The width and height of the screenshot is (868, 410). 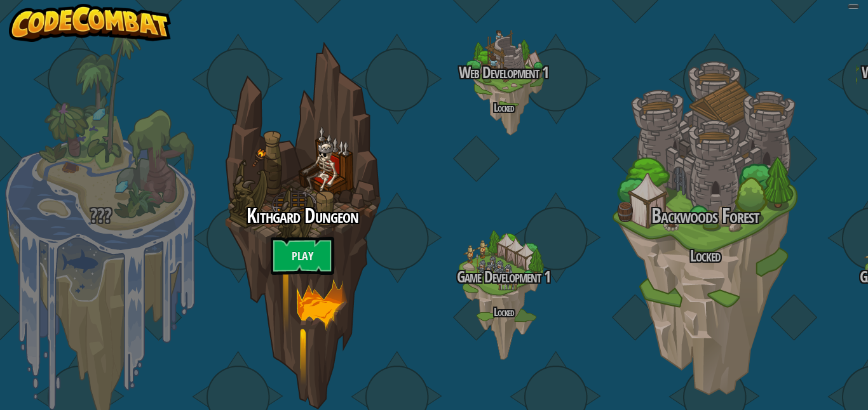 I want to click on button: Adjust volume, so click(x=853, y=6).